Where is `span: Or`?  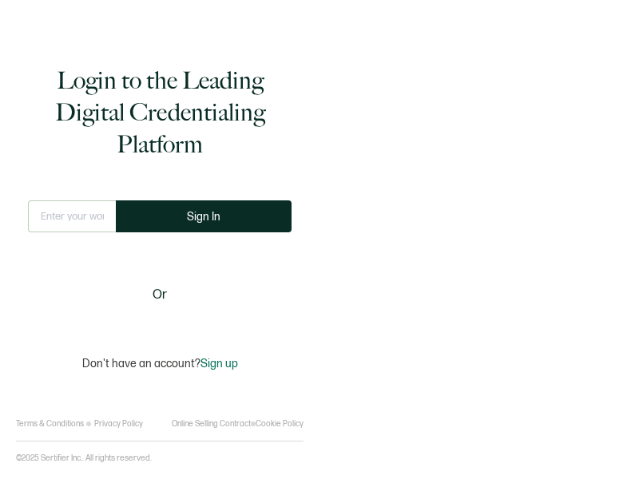
span: Or is located at coordinates (160, 295).